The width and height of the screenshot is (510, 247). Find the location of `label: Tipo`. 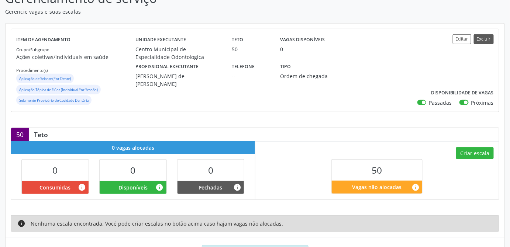

label: Tipo is located at coordinates (285, 66).